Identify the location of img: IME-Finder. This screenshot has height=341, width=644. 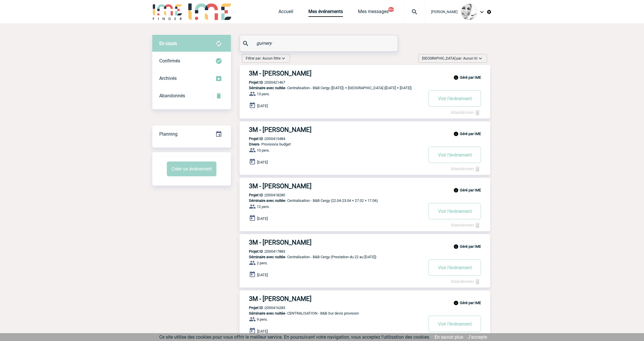
(167, 11).